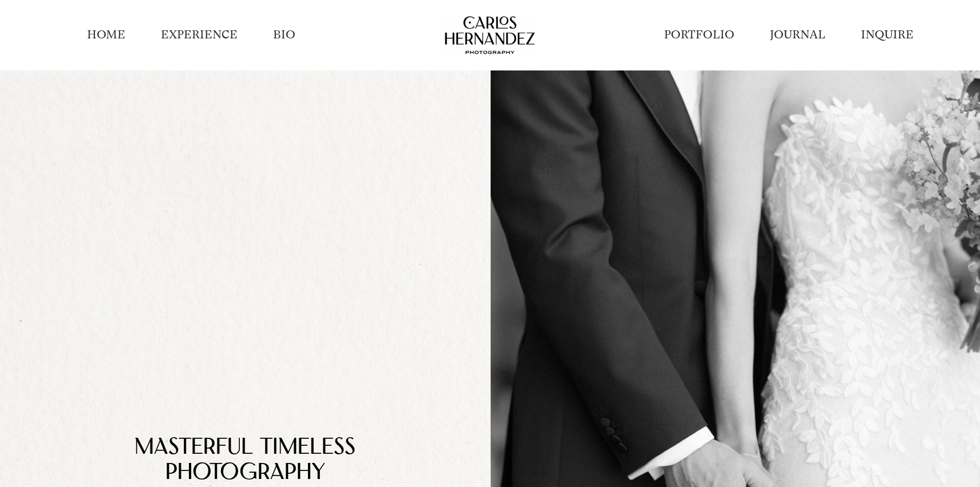  What do you see at coordinates (798, 35) in the screenshot?
I see `a: JOURNAL` at bounding box center [798, 35].